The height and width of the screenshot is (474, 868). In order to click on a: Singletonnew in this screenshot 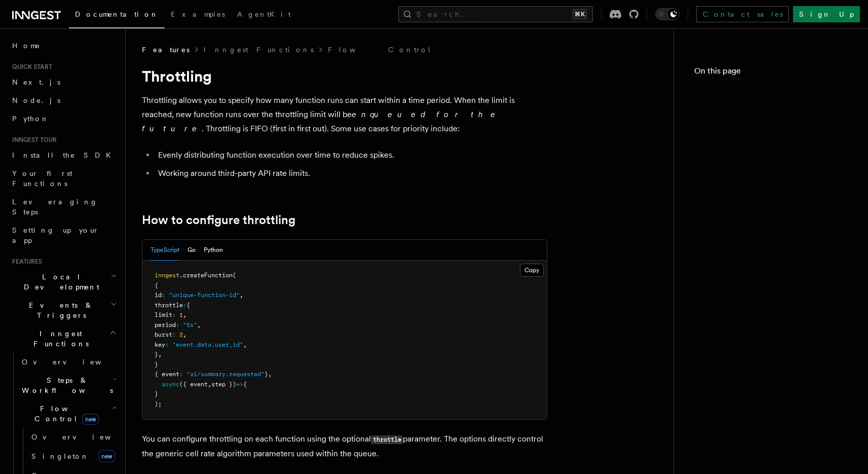, I will do `click(73, 456)`.